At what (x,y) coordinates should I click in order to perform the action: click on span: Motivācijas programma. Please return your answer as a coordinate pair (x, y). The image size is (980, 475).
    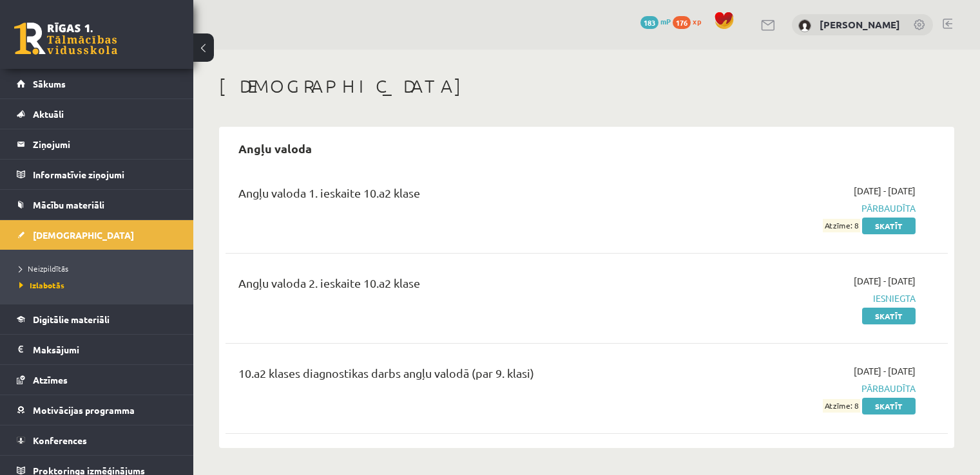
    Looking at the image, I should click on (84, 410).